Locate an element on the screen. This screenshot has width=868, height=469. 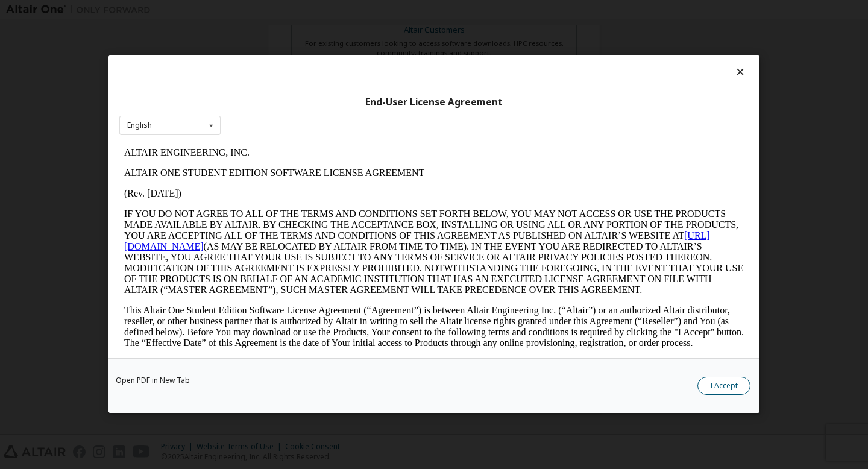
div: End-User License Agreement is located at coordinates (434, 102).